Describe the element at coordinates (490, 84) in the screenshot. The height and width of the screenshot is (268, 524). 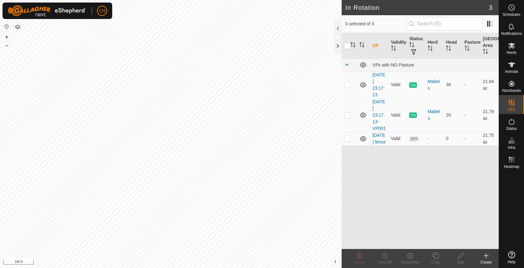
I see `td: 21.84 ac` at that location.